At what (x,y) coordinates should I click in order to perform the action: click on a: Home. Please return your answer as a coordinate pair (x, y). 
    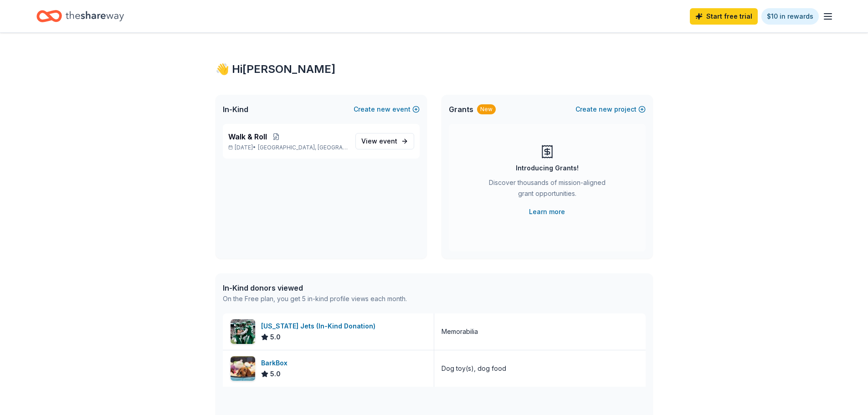
    Looking at the image, I should click on (80, 16).